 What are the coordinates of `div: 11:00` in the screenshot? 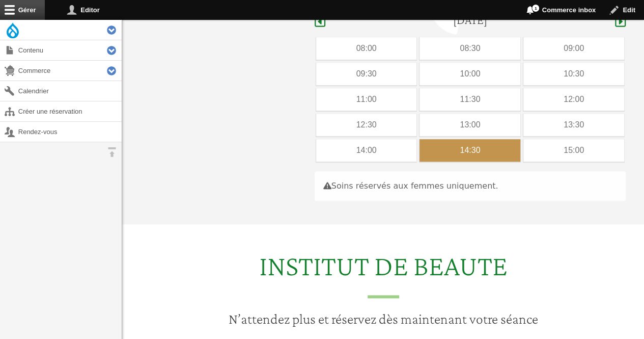 It's located at (367, 99).